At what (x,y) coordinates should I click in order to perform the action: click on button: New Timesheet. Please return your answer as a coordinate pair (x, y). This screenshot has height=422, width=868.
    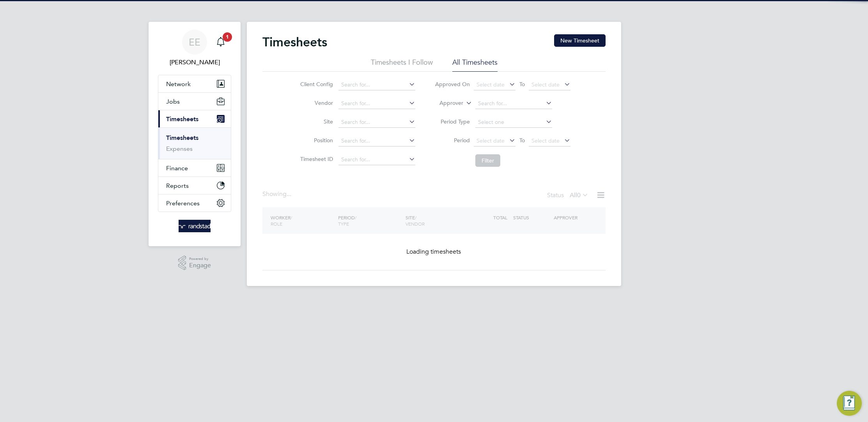
    Looking at the image, I should click on (579, 40).